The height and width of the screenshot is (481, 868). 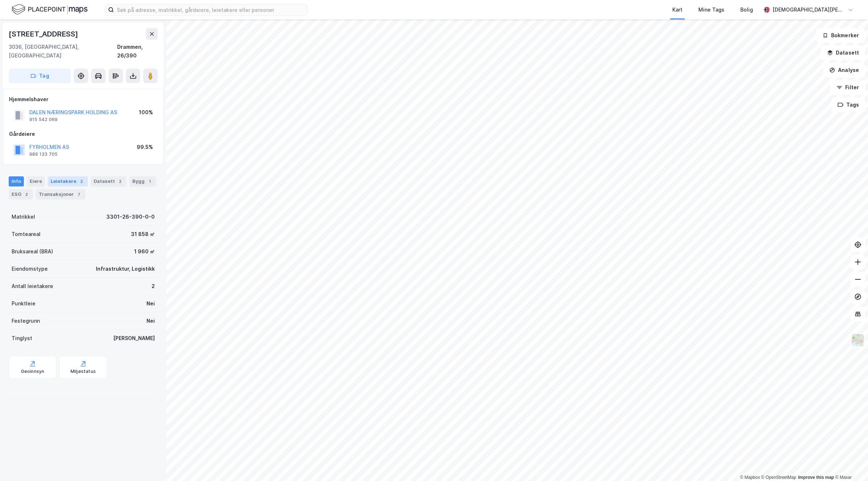 What do you see at coordinates (32, 372) in the screenshot?
I see `div: Geoinnsyn` at bounding box center [32, 372].